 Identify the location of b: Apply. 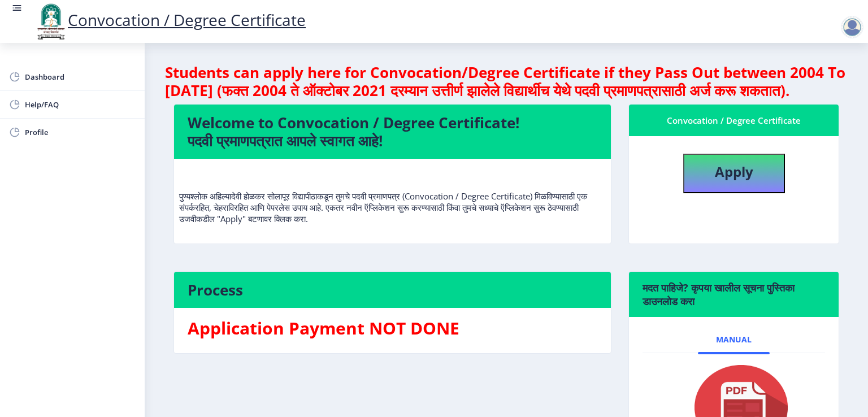
(734, 171).